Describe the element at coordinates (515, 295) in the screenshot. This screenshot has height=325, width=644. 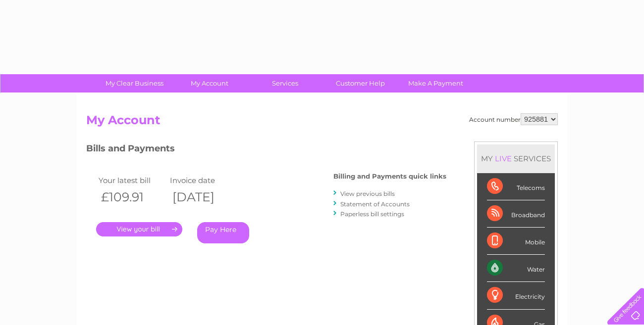
I see `div: Electricity` at that location.